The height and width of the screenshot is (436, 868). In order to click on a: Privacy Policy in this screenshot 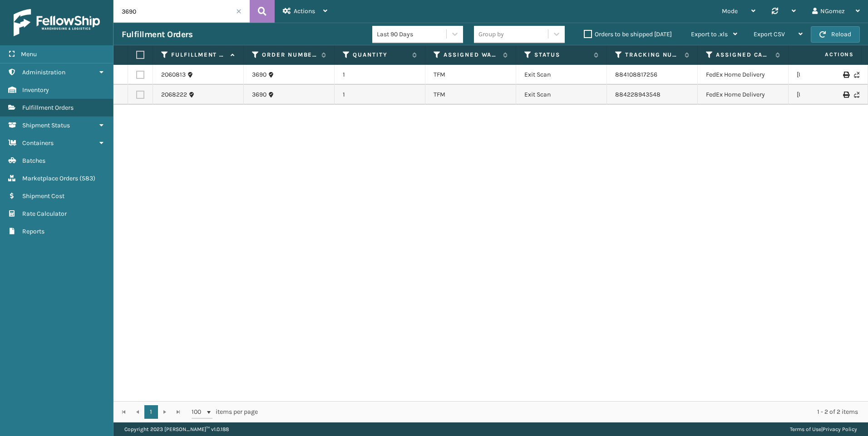, I will do `click(840, 429)`.